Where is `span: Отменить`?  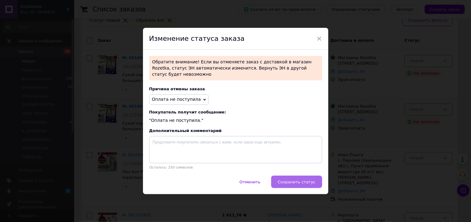
span: Отменить is located at coordinates (250, 182).